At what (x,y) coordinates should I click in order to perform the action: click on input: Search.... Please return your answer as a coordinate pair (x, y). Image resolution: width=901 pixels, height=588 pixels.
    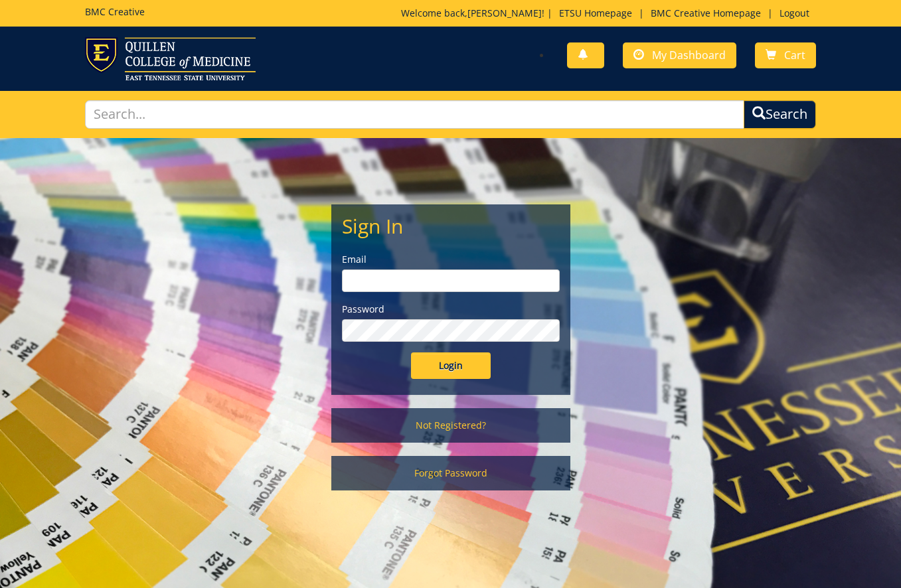
    Looking at the image, I should click on (414, 114).